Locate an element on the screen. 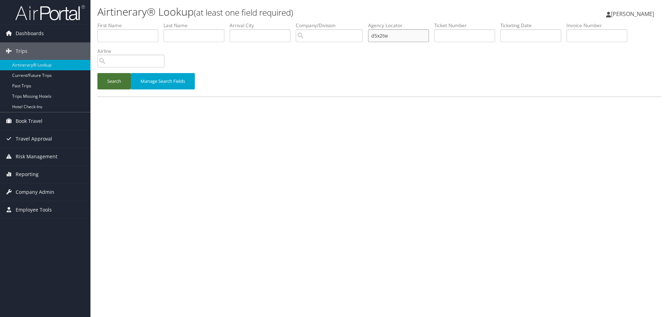  span: Book Travel is located at coordinates (29, 121).